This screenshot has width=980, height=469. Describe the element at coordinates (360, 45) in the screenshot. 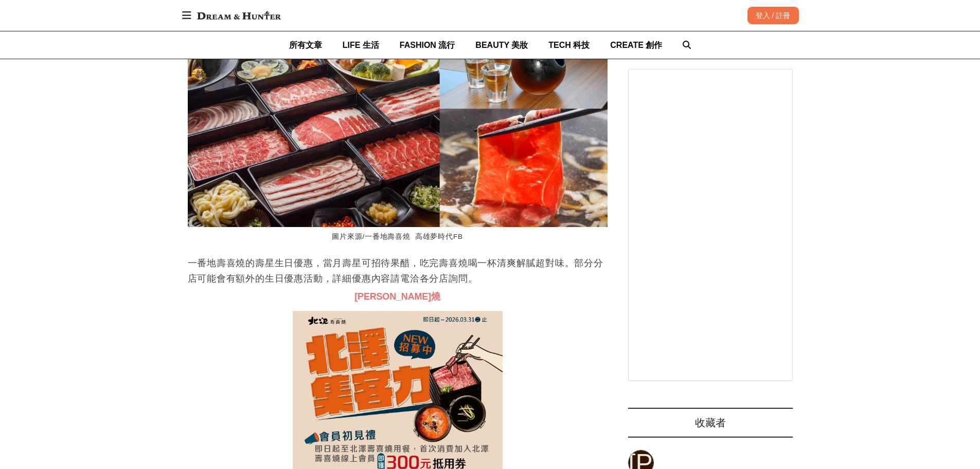

I see `span: LIFE 生活` at that location.